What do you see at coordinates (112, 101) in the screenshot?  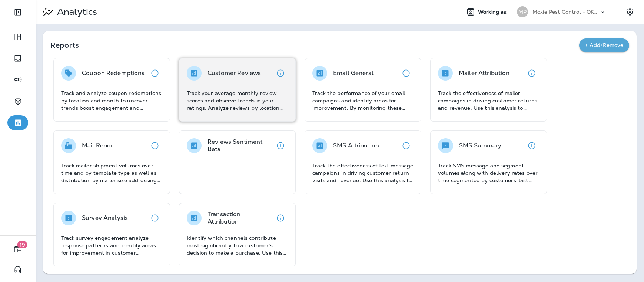 I see `p: Track and analyze coupon redemptions by location and month to uncover trends boost engagement and...` at bounding box center [112, 101].